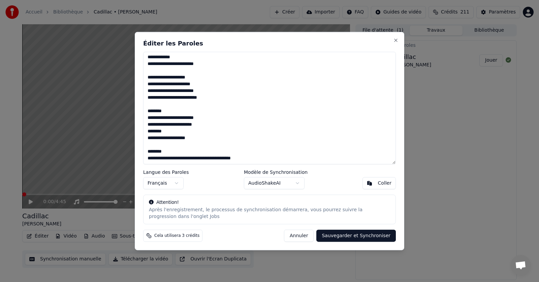  Describe the element at coordinates (299, 236) in the screenshot. I see `button: Annuler` at that location.